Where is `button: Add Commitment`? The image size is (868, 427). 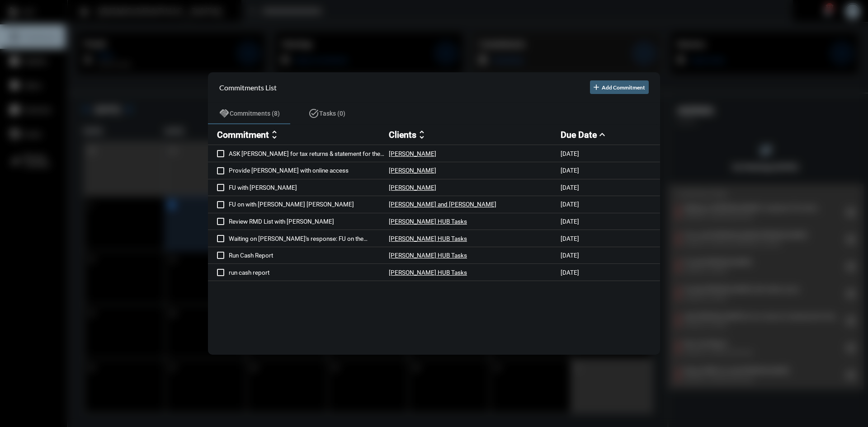 button: Add Commitment is located at coordinates (619, 87).